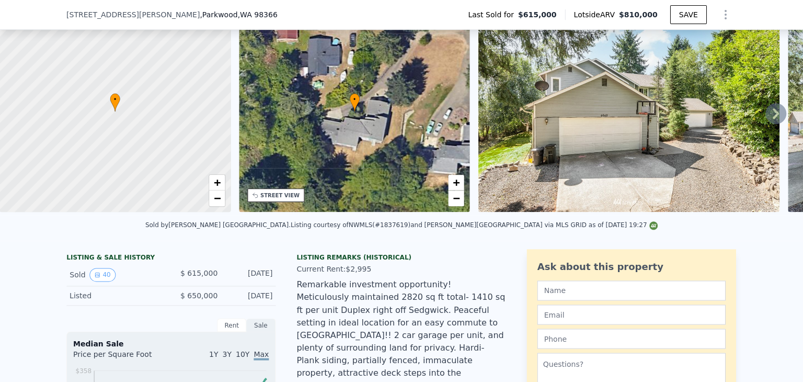 The image size is (803, 382). Describe the element at coordinates (596, 15) in the screenshot. I see `span: Lotside ARV` at that location.